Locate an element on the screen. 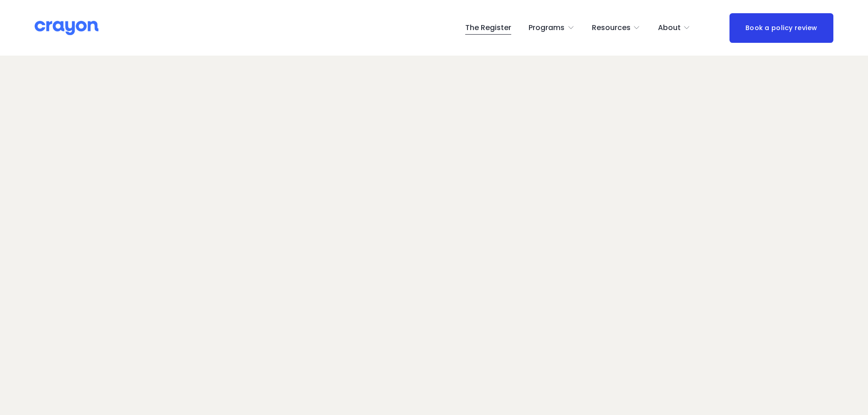  a: The Register is located at coordinates (488, 28).